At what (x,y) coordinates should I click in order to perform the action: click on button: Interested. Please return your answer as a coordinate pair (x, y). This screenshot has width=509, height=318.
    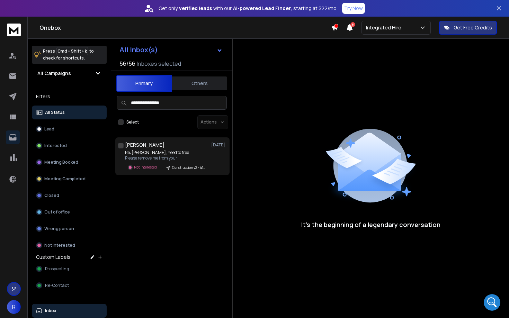
    Looking at the image, I should click on (69, 146).